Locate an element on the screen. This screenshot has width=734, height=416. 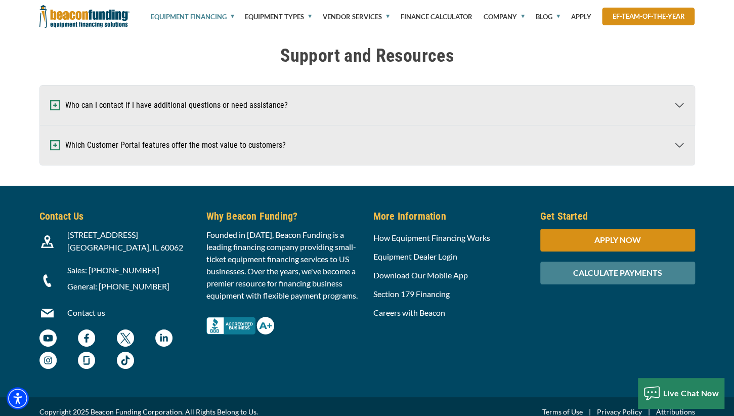
h5: Get Started is located at coordinates (618, 216).